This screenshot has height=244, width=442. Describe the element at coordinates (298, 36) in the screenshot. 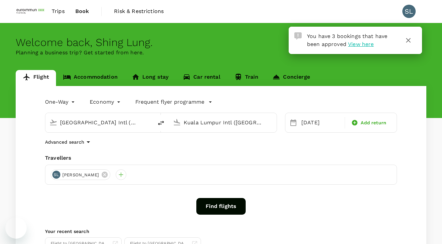

I see `img: Approval` at that location.